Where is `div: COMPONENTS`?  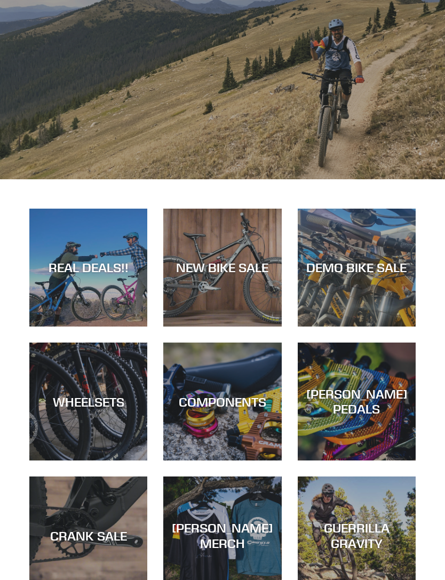 div: COMPONENTS is located at coordinates (222, 401).